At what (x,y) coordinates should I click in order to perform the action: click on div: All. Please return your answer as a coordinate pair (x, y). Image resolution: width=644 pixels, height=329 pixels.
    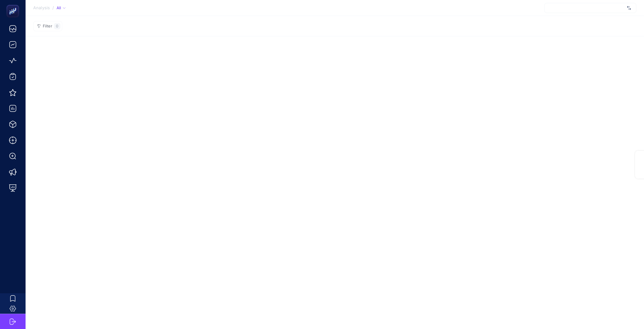
    Looking at the image, I should click on (61, 8).